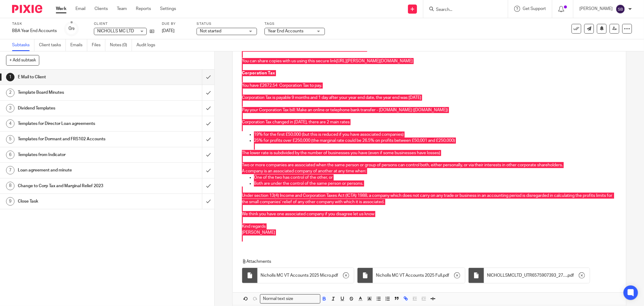 This screenshot has width=644, height=306. I want to click on div: 9, so click(10, 201).